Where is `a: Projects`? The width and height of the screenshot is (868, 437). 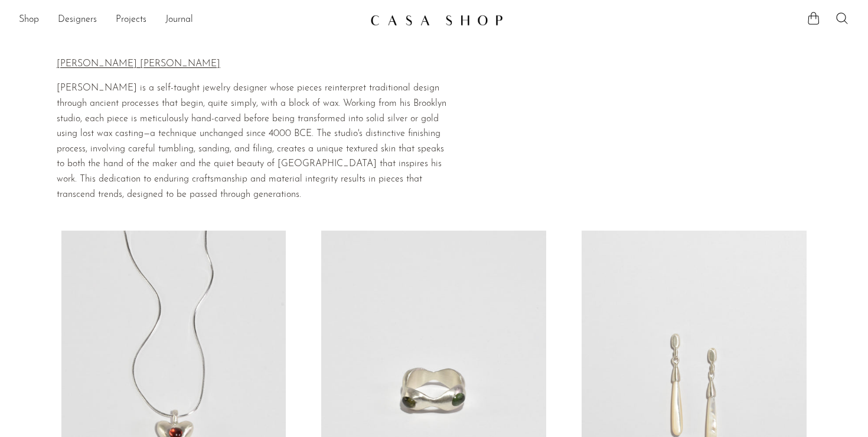
a: Projects is located at coordinates (131, 20).